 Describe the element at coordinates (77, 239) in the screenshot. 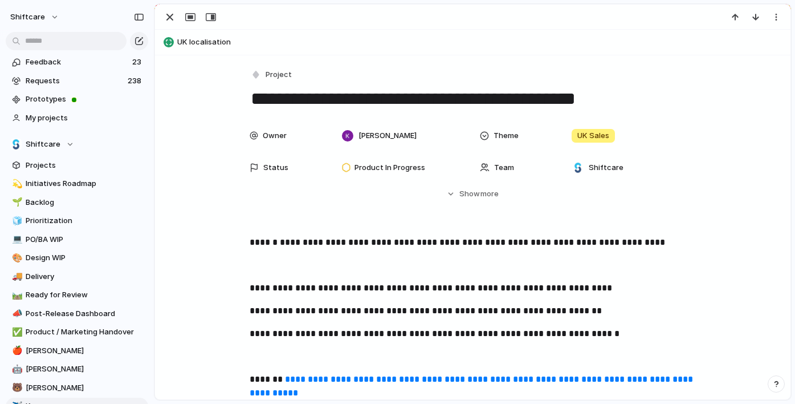

I see `a: 💻PO/BA WIP` at that location.